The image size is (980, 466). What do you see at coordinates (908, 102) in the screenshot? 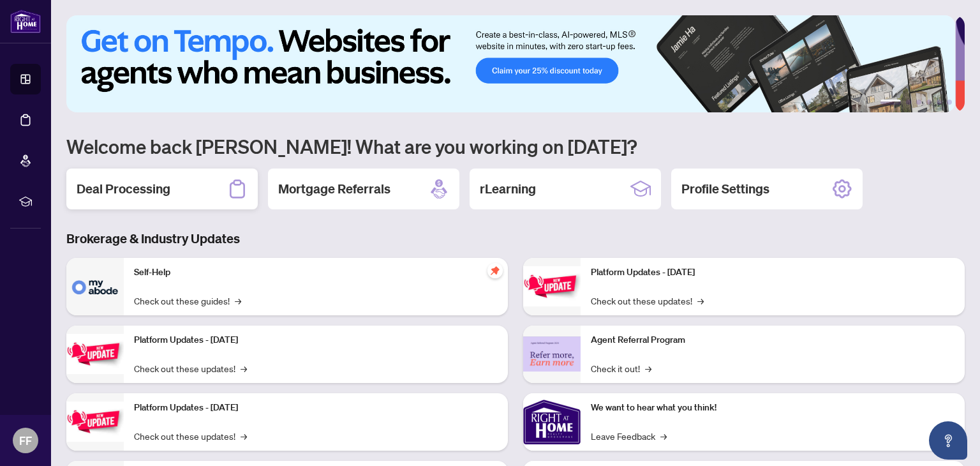
I see `button: 2` at bounding box center [908, 102].